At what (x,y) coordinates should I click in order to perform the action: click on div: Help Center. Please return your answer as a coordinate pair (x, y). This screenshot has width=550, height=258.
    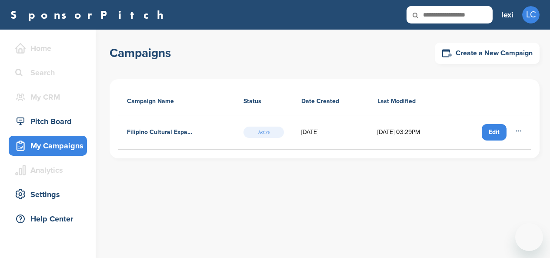
    Looking at the image, I should click on (50, 219).